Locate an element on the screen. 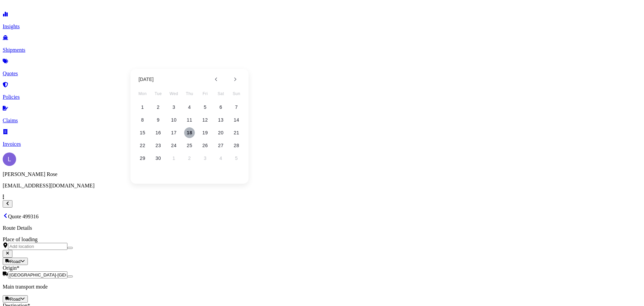  span: Monday is located at coordinates (142, 93).